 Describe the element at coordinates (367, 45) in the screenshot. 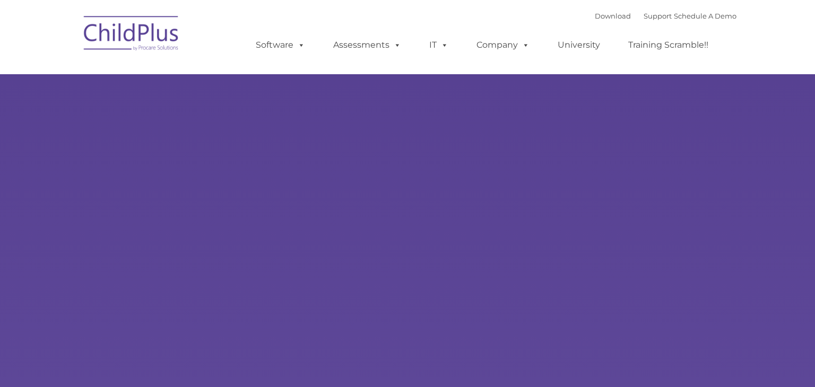

I see `a: Assessments` at that location.